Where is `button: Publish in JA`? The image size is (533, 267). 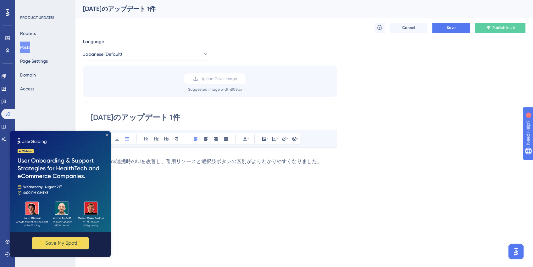 button: Publish in JA is located at coordinates (500, 28).